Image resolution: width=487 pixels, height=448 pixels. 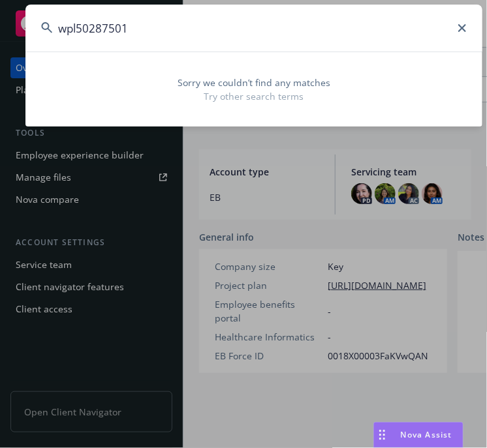 I want to click on span: Nova Assist, so click(x=426, y=434).